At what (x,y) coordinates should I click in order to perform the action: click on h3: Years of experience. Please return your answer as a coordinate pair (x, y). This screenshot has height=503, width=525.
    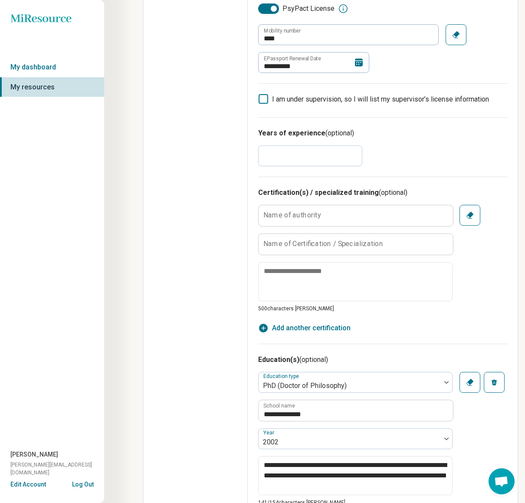
    Looking at the image, I should click on (383, 133).